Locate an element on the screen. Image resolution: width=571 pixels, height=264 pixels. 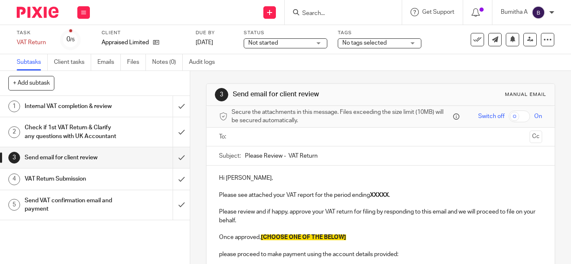
span: Get Support is located at coordinates (438, 12).